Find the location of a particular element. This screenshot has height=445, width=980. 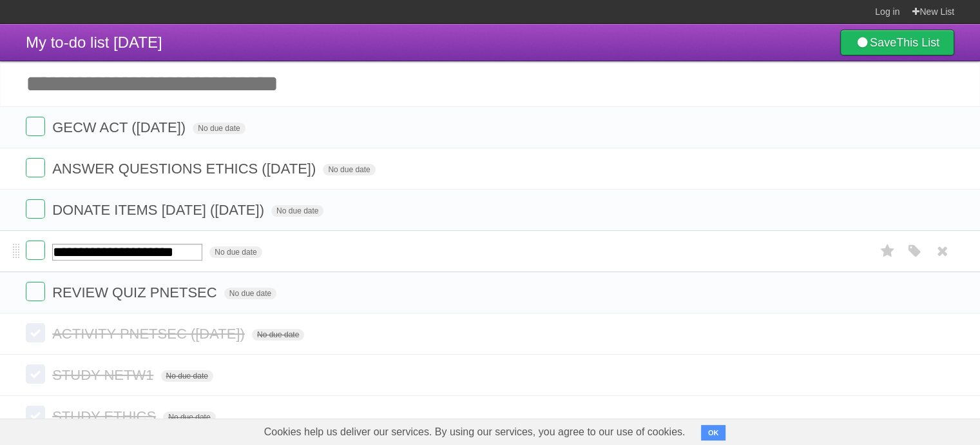

label: Star task is located at coordinates (888, 251).